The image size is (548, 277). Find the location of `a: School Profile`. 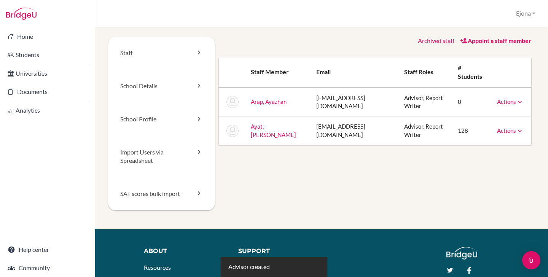

a: School Profile is located at coordinates (161, 119).